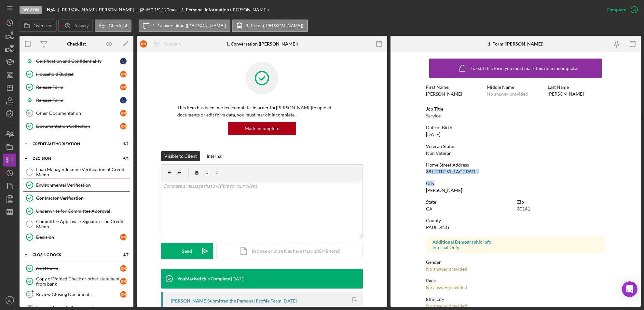 The width and height of the screenshot is (644, 310). Describe the element at coordinates (83, 198) in the screenshot. I see `div: Contractor Verification` at that location.